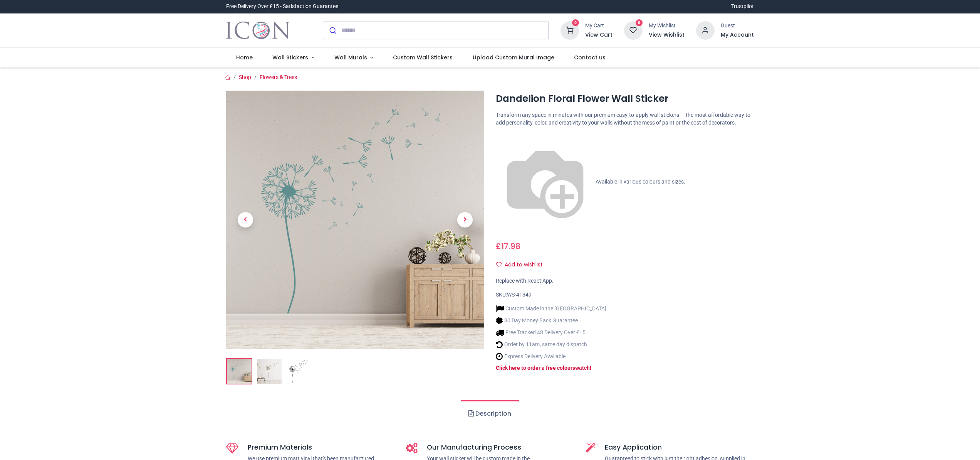 The width and height of the screenshot is (980, 460). Describe the element at coordinates (465, 219) in the screenshot. I see `a: Next` at that location.